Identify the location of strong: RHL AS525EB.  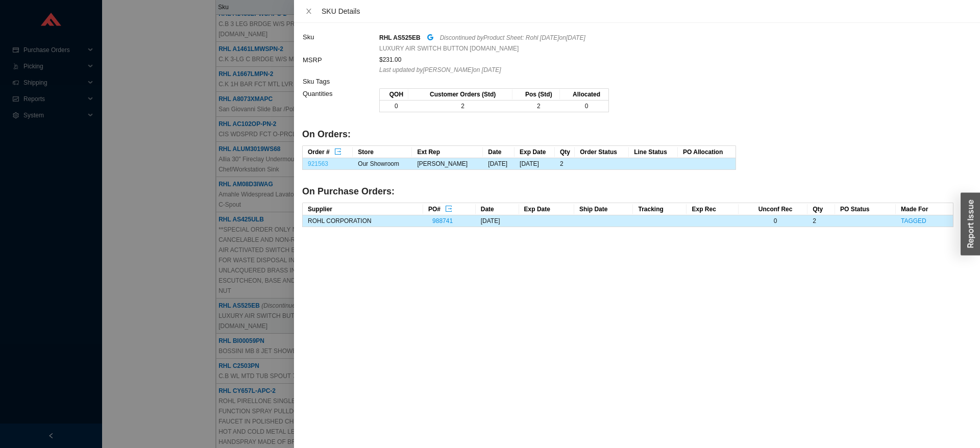
(399, 38).